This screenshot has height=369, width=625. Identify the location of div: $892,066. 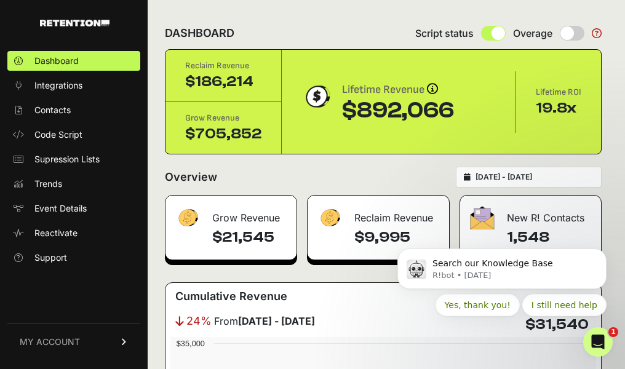
(398, 111).